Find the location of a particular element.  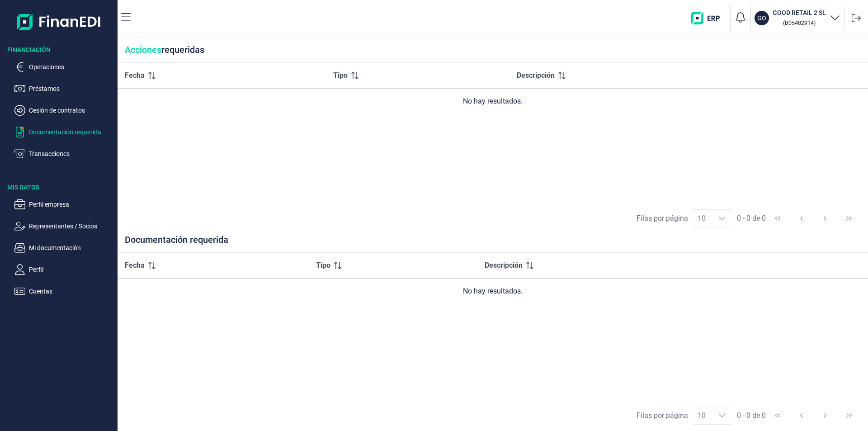

button: Mi documentación is located at coordinates (64, 248).